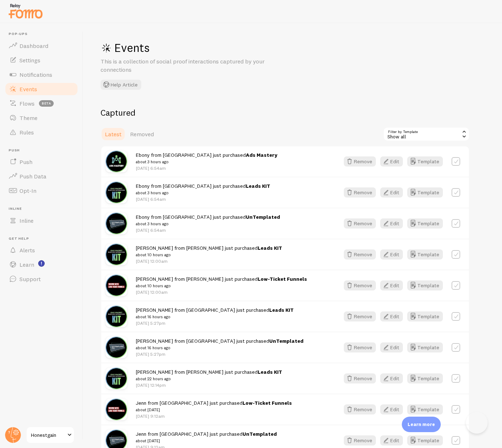 The height and width of the screenshot is (448, 502). What do you see at coordinates (50, 435) in the screenshot?
I see `a: Honestgain` at bounding box center [50, 435].